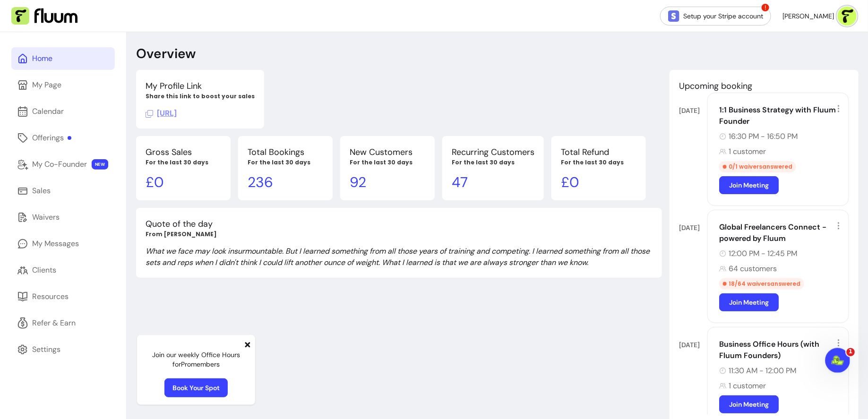 Image resolution: width=868 pixels, height=419 pixels. I want to click on a: Offerings, so click(63, 138).